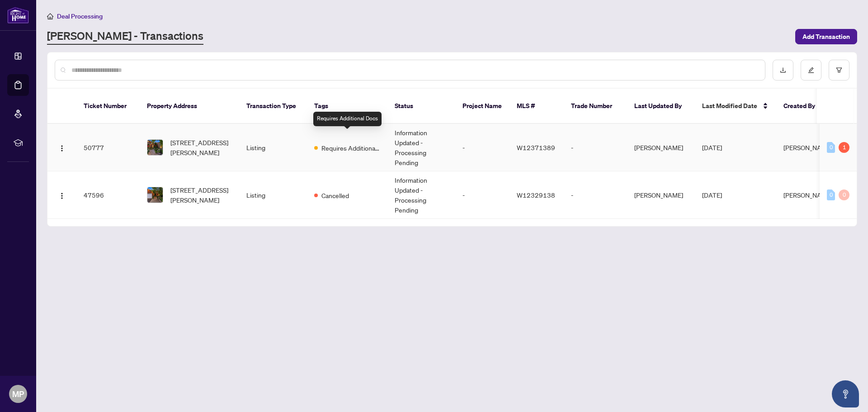  Describe the element at coordinates (839, 70) in the screenshot. I see `button: filter` at that location.